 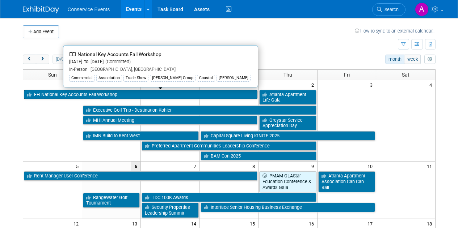 I want to click on span: (Committed), so click(x=117, y=62).